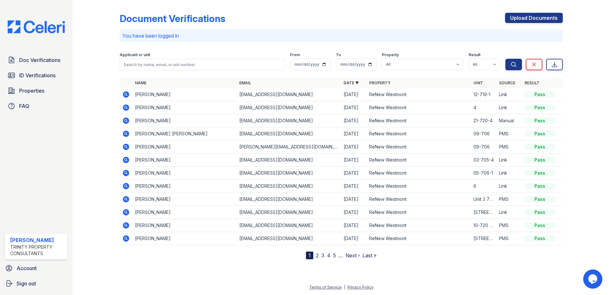 This screenshot has height=295, width=610. Describe the element at coordinates (390, 55) in the screenshot. I see `label: Property` at that location.